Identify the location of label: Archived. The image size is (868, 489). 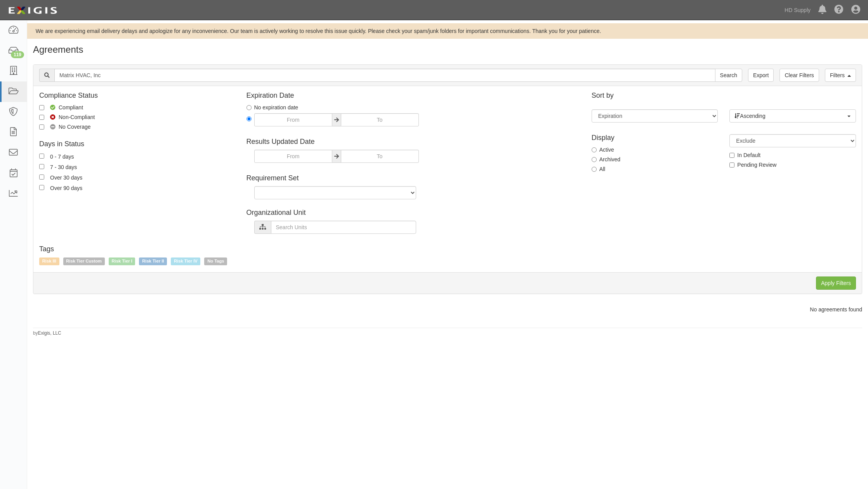
(606, 160).